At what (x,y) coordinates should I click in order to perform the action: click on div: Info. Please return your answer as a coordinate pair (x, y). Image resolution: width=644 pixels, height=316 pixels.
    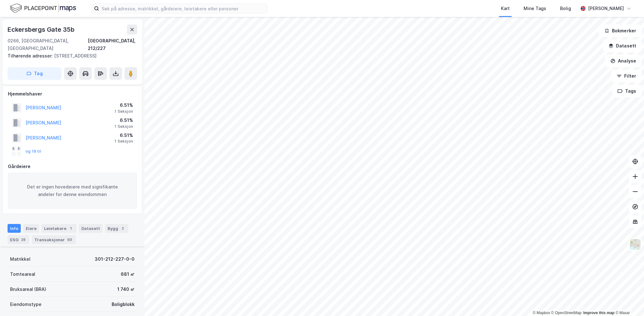
    Looking at the image, I should click on (14, 228).